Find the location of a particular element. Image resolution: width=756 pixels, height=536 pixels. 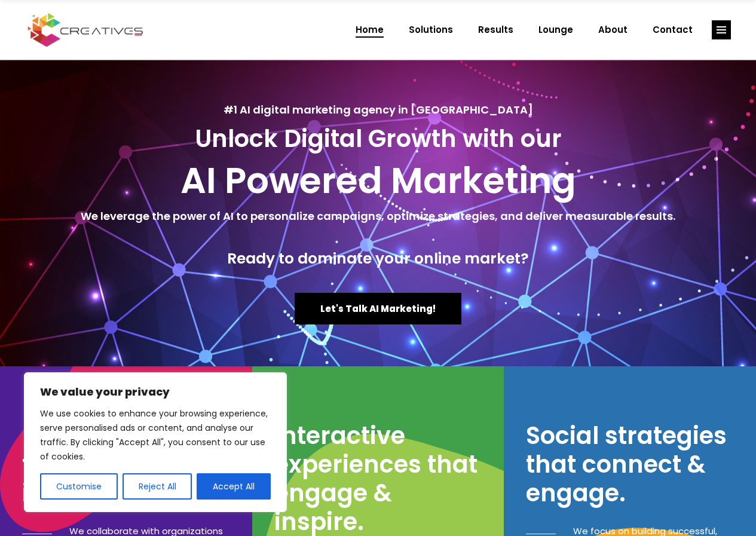

h3: Interactive experiences that engage & inspire. is located at coordinates (380, 479).